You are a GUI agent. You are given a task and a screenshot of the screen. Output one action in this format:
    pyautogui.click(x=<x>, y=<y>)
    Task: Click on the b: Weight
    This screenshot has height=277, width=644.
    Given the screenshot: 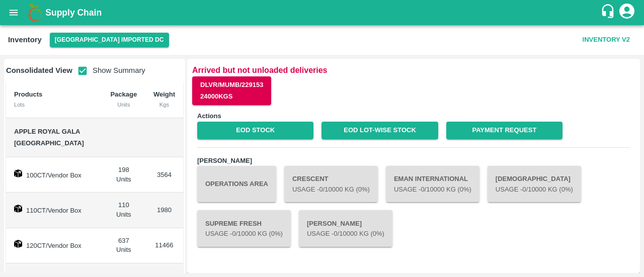 What is the action you would take?
    pyautogui.click(x=164, y=94)
    